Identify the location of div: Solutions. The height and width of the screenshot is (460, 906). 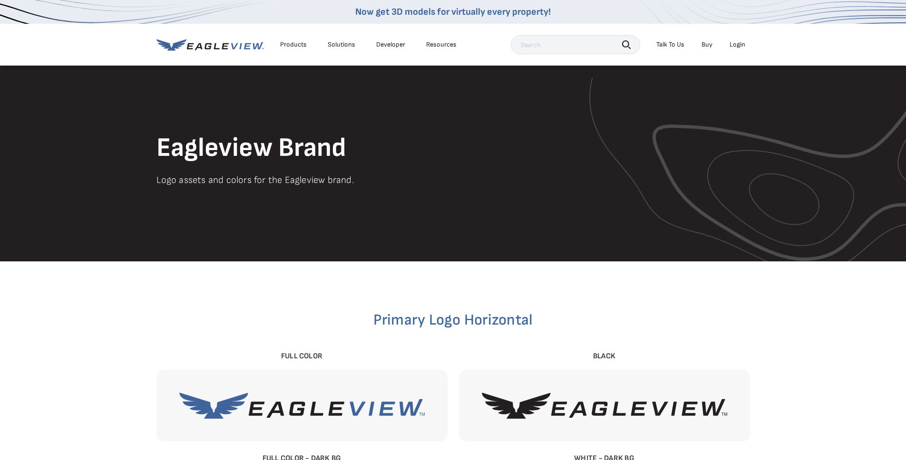
(341, 45).